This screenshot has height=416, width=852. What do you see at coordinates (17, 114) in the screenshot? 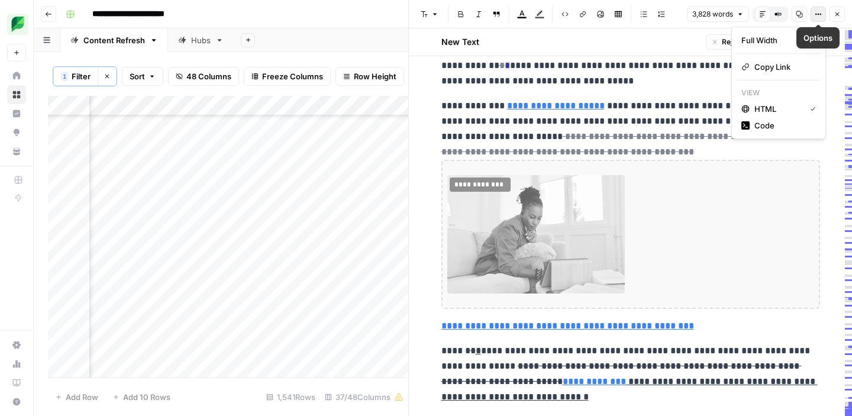
I see `a: Insights` at bounding box center [17, 114].